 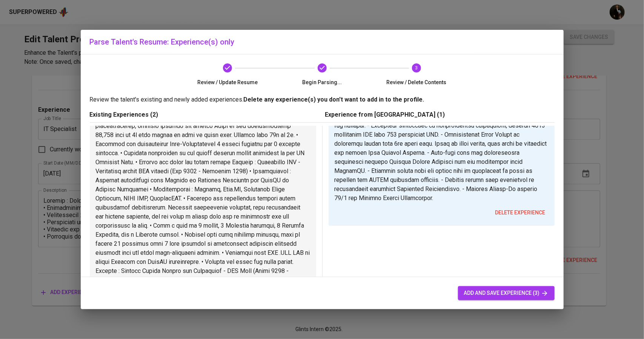 I want to click on span: Review / Delete Contents, so click(x=416, y=82).